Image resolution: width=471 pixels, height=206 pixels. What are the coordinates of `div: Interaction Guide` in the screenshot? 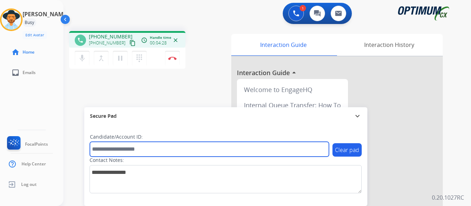 It's located at (283, 45).